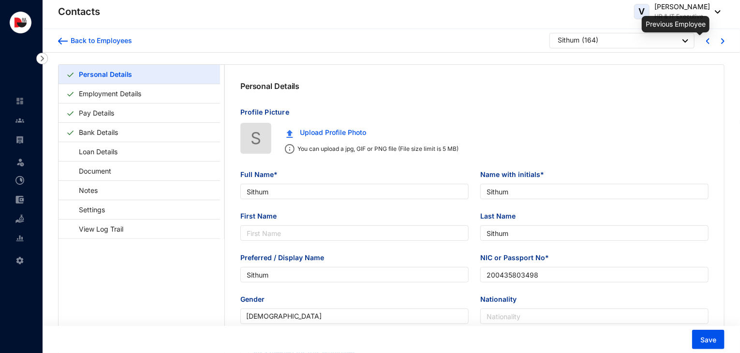 The image size is (740, 353). I want to click on span: Upload Profile Photo, so click(333, 133).